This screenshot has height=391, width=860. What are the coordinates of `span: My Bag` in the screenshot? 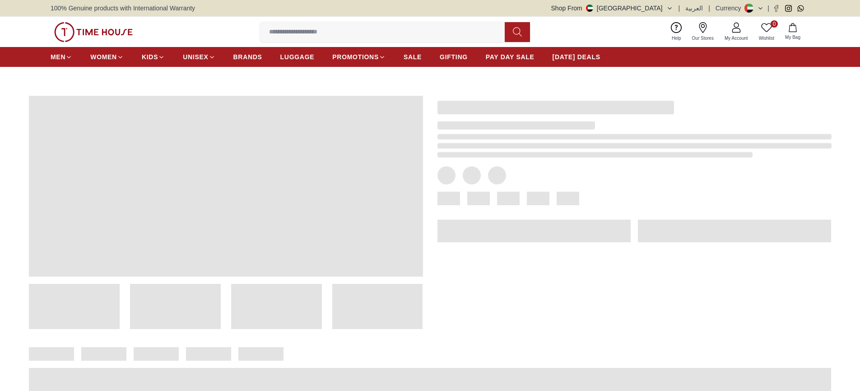 It's located at (793, 37).